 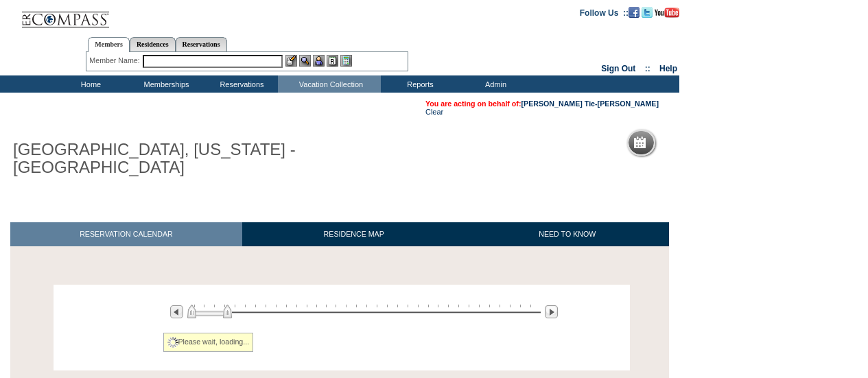 I want to click on img: Reservations, so click(x=332, y=61).